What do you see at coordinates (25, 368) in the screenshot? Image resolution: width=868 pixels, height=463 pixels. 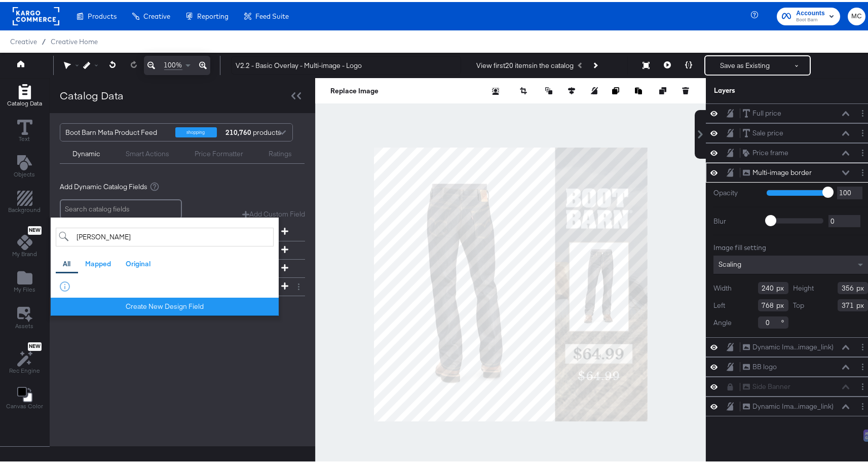 I see `span: Rec Engine` at bounding box center [25, 368].